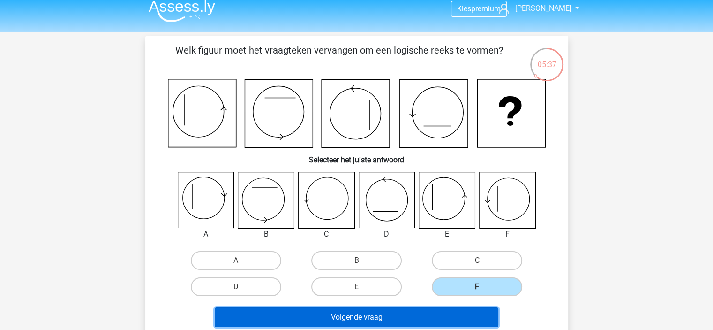  Describe the element at coordinates (479, 8) in the screenshot. I see `a: Kiespremium` at that location.